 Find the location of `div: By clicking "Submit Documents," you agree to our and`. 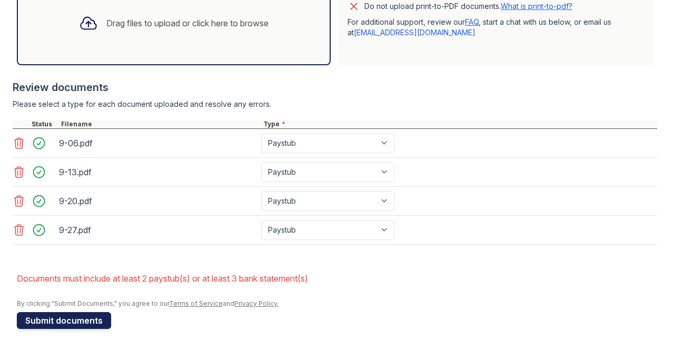

div: By clicking "Submit Documents," you agree to our and is located at coordinates (337, 304).